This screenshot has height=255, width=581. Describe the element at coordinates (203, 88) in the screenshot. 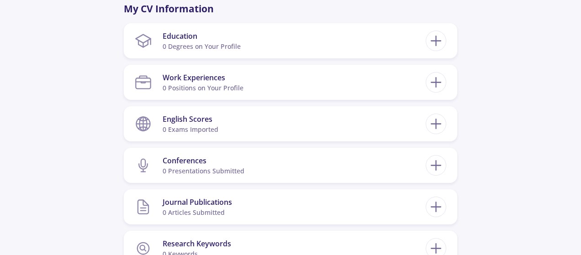

I see `div: 0 Positions on Your Profile` at that location.